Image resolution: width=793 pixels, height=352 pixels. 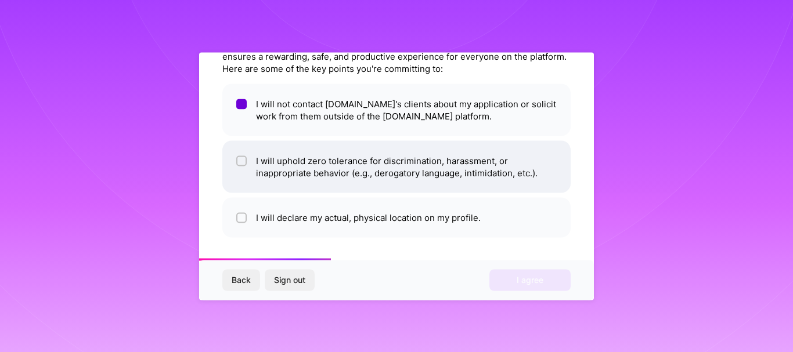 I want to click on span: Back, so click(x=241, y=280).